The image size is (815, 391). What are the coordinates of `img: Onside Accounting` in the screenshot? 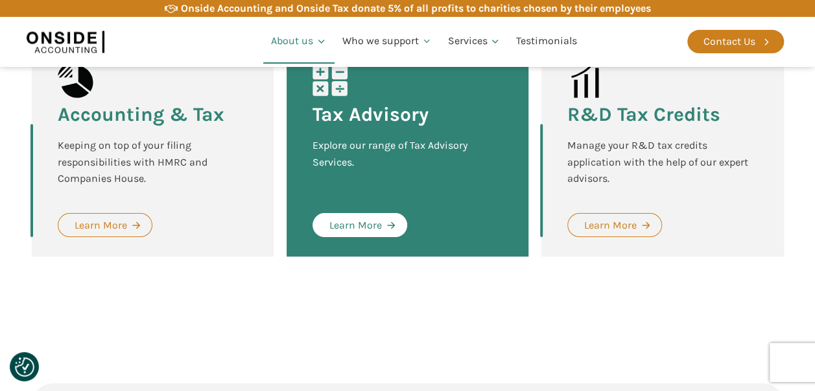 It's located at (65, 42).